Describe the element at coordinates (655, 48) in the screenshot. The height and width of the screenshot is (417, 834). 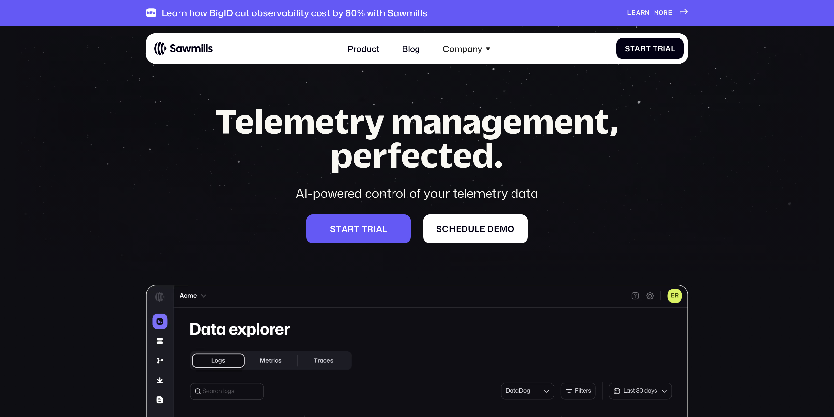
I see `span: T` at that location.